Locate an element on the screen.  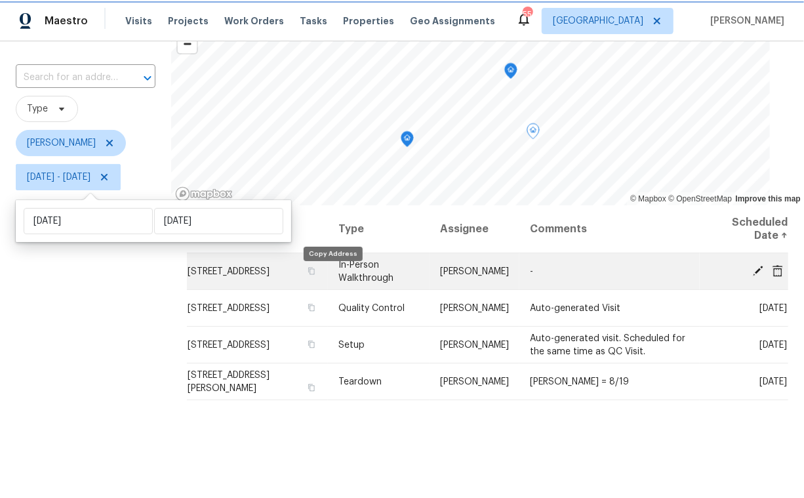
span: Properties is located at coordinates (368, 21).